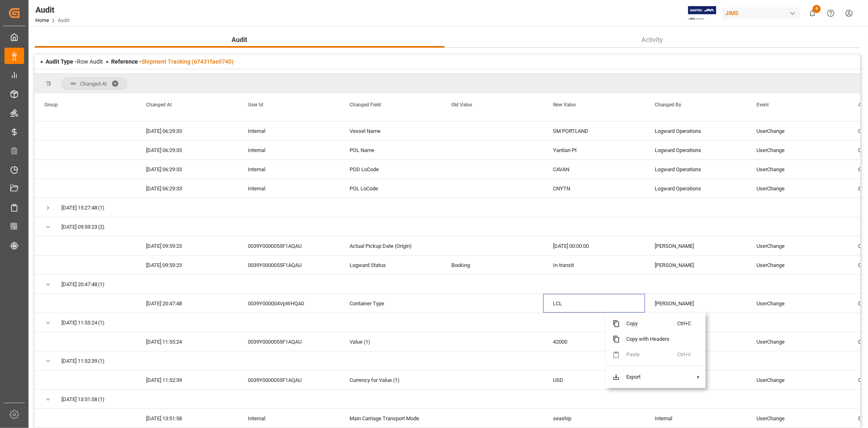 This screenshot has width=868, height=428. Describe the element at coordinates (188, 62) in the screenshot. I see `a: Shipment Tracking (67431fae0740)` at that location.